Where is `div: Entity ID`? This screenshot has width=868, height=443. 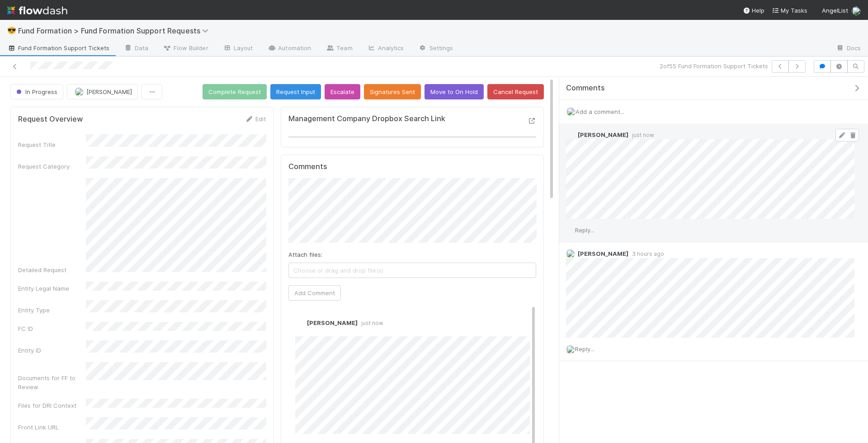 div: Entity ID is located at coordinates (52, 350).